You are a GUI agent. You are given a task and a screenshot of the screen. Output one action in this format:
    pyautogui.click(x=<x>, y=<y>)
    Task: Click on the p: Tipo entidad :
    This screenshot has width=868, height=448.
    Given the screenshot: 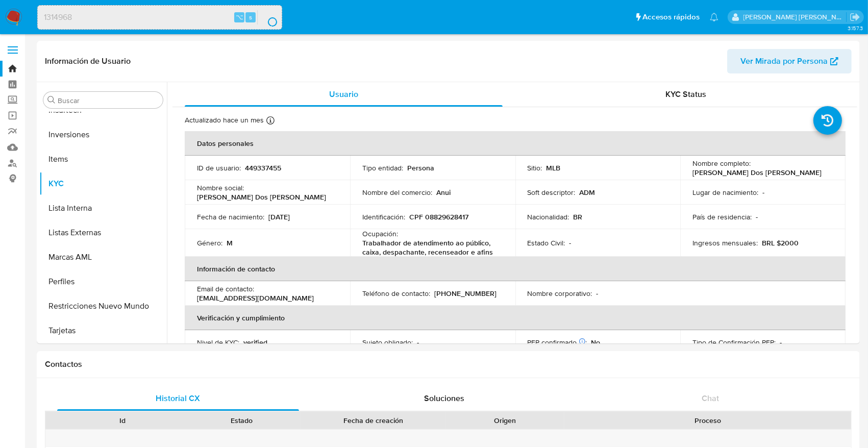 What is the action you would take?
    pyautogui.click(x=383, y=168)
    